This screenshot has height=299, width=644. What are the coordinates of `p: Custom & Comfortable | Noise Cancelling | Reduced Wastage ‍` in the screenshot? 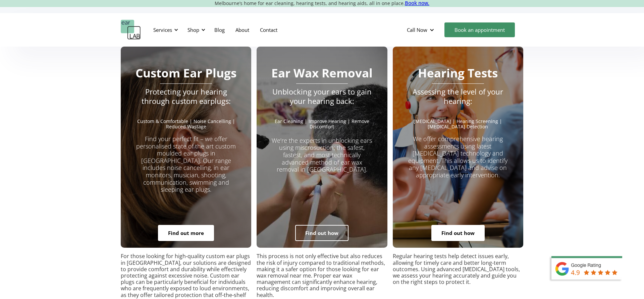 It's located at (186, 127).